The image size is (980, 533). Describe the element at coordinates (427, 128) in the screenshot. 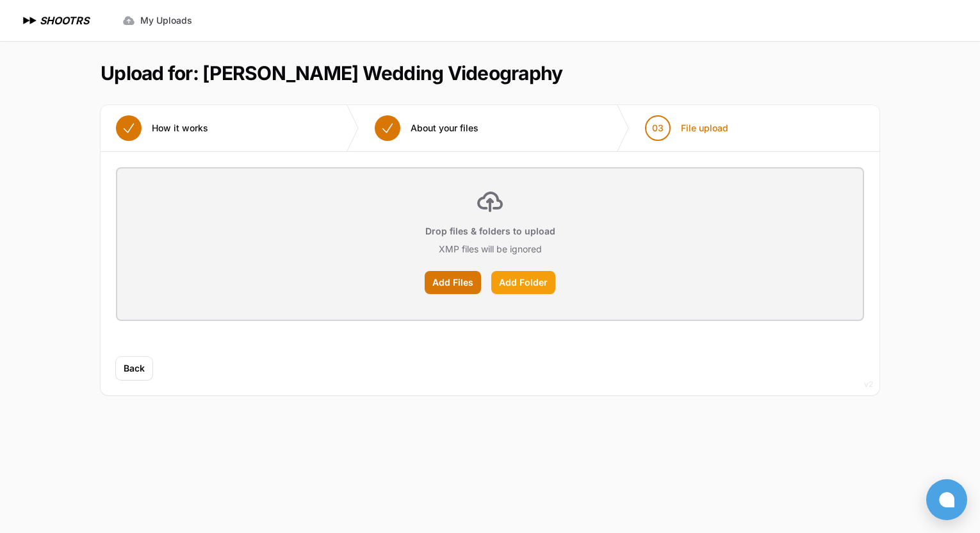

I see `button: About your files` at that location.